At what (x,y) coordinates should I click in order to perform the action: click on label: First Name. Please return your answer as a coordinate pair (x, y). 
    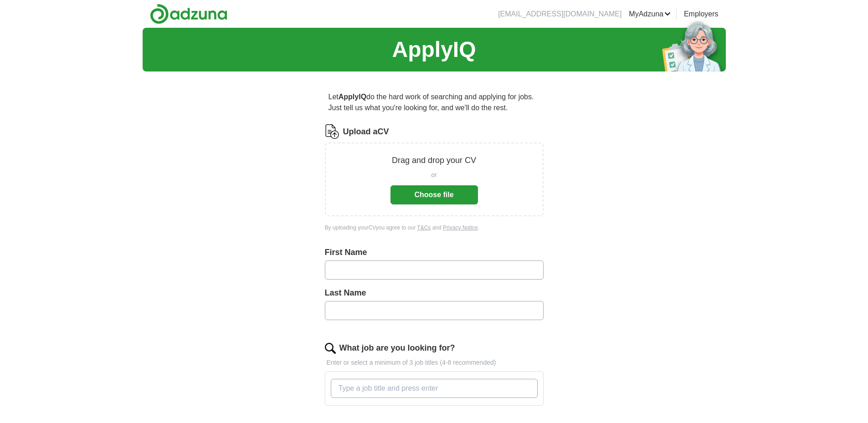
    Looking at the image, I should click on (434, 252).